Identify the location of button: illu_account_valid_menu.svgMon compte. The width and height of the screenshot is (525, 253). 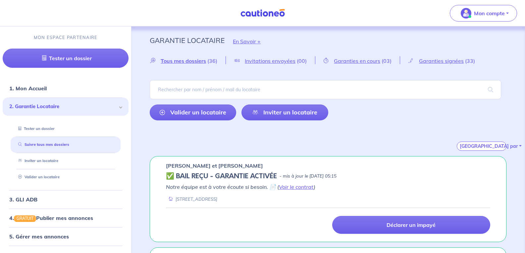
(483, 13).